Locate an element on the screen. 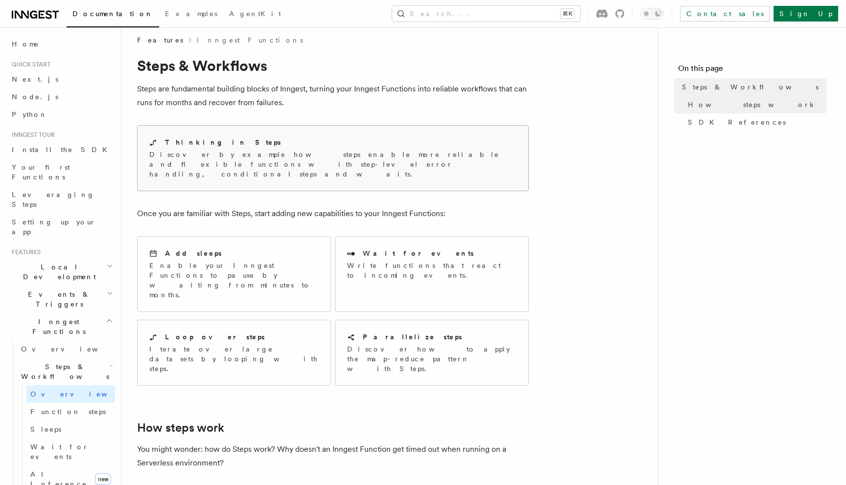  span: Examples is located at coordinates (191, 14).